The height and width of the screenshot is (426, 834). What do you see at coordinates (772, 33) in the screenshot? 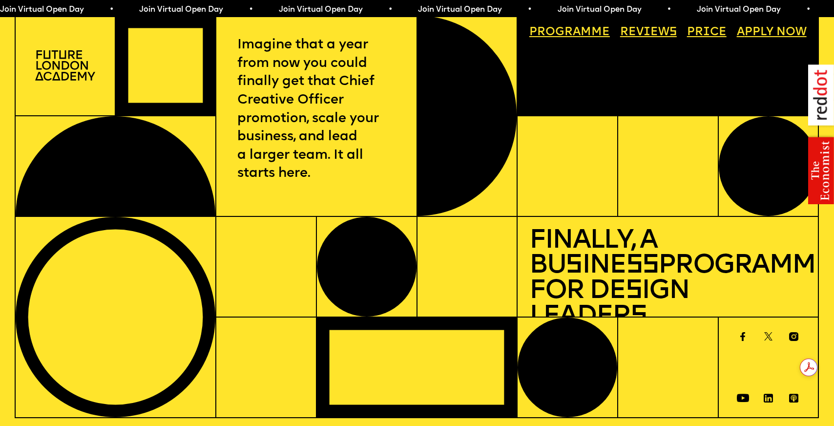
I see `a: Apply now` at bounding box center [772, 33].